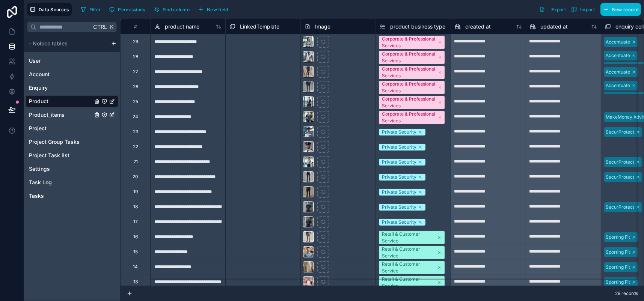 This screenshot has width=644, height=301. Describe the element at coordinates (50, 44) in the screenshot. I see `span: Noloco tables` at that location.